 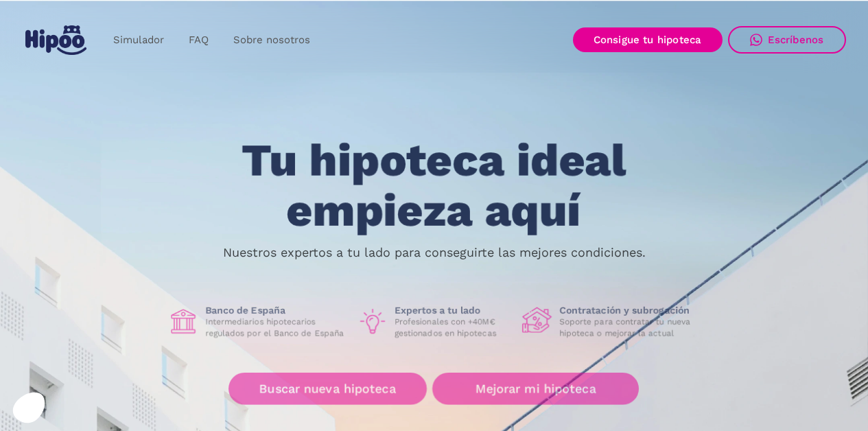 I want to click on p: Intermediarios hipotecarios regulados por el Banco de España, so click(x=276, y=327).